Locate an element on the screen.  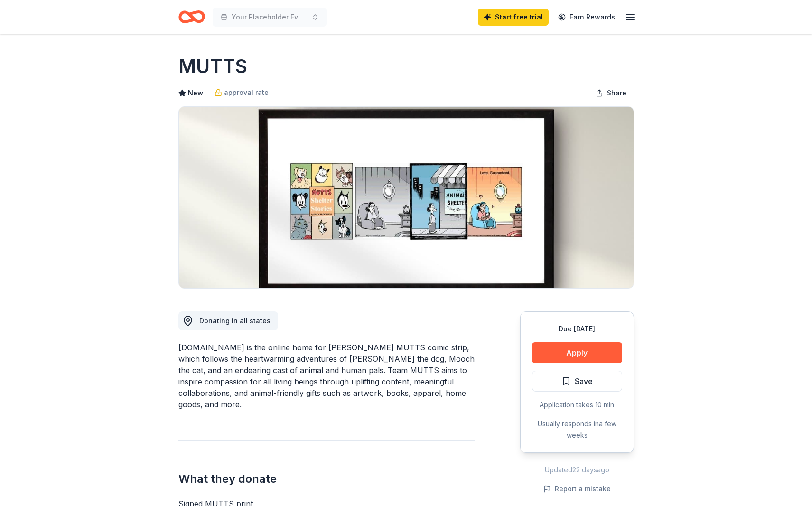
span: Your Placeholder Event is located at coordinates (269, 17).